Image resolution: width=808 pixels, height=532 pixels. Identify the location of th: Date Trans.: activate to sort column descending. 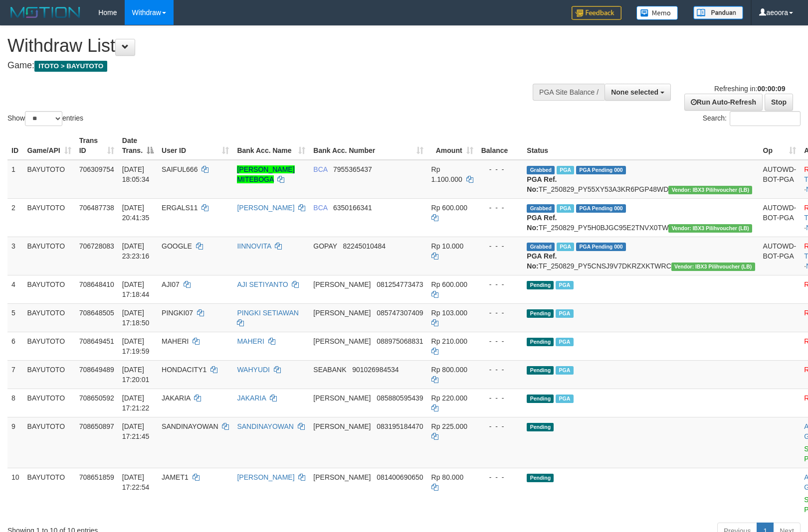
(137, 146).